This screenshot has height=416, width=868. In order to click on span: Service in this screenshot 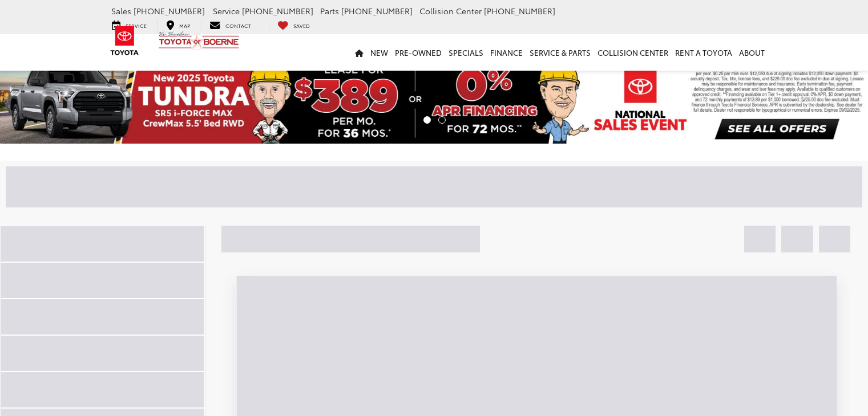, I will do `click(226, 11)`.